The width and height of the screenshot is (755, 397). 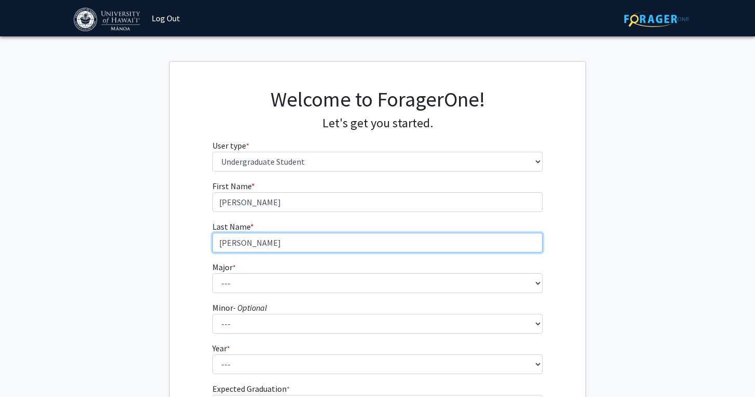 I want to click on h1: Welcome to ForagerOne!, so click(x=378, y=99).